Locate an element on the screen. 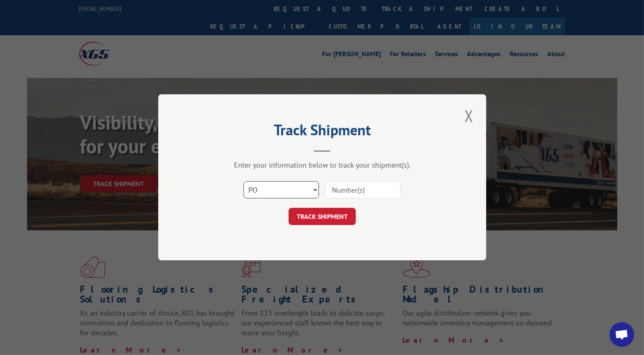  button: Close modal is located at coordinates (469, 115).